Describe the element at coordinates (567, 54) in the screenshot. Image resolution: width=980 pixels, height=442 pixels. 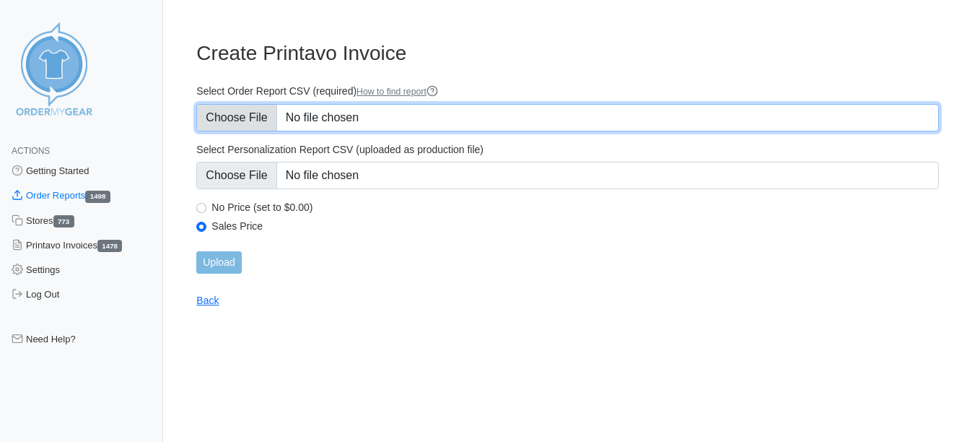
I see `h3: Create Printavo Invoice` at that location.